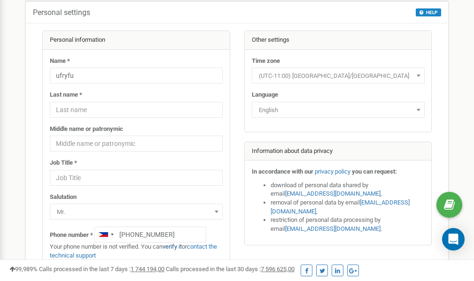 Image resolution: width=474 pixels, height=281 pixels. I want to click on li: removal of personal data by email ,, so click(348, 207).